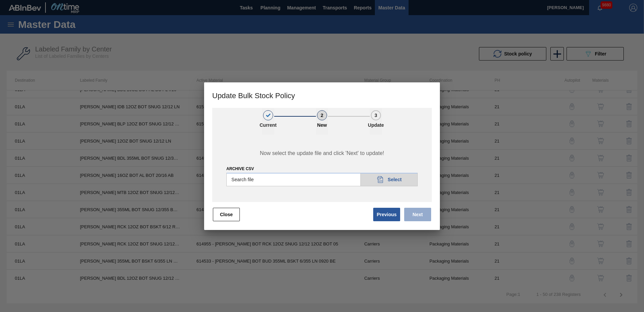 This screenshot has width=644, height=312. What do you see at coordinates (376, 116) in the screenshot?
I see `div: 3` at bounding box center [376, 116].